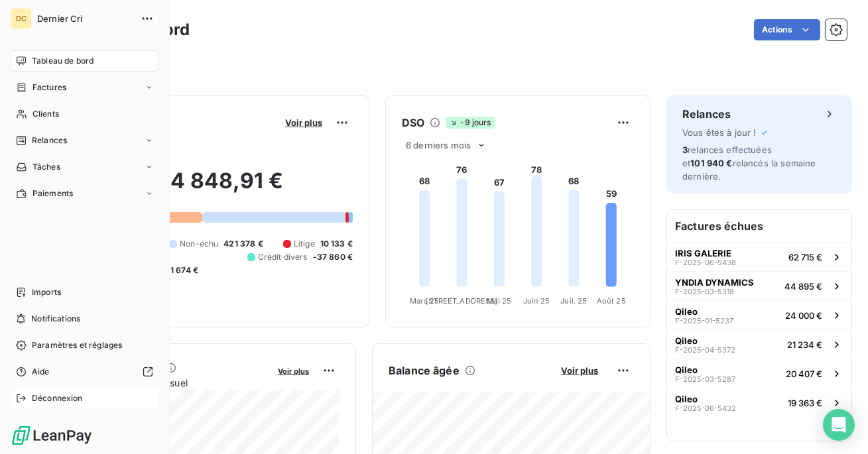 Image resolution: width=868 pixels, height=454 pixels. What do you see at coordinates (759, 256) in the screenshot?
I see `button: IRIS GALERIEF-2025-06-543862 715 €` at bounding box center [759, 256].